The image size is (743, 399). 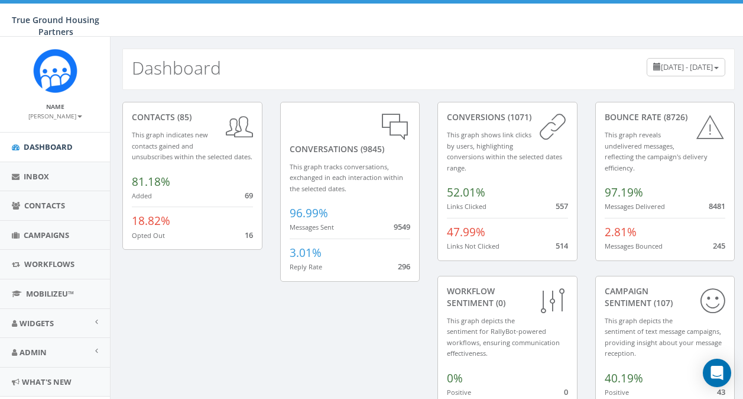 I want to click on small: Name, so click(x=55, y=106).